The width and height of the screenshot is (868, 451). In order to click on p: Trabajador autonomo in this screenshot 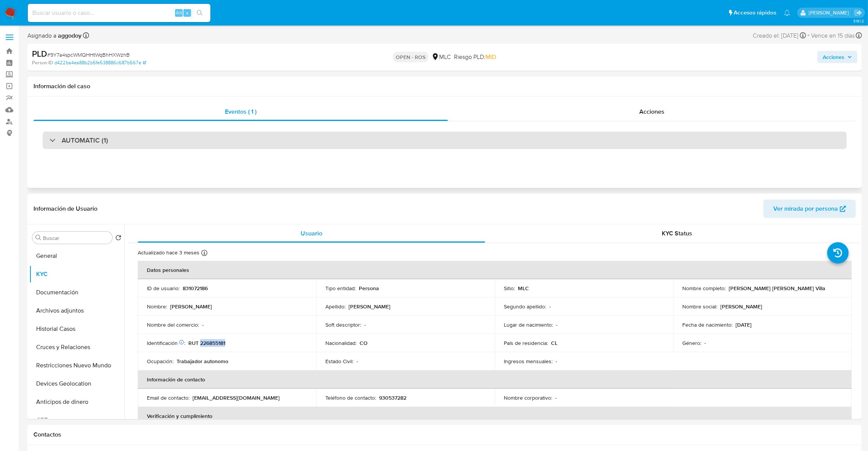, I will do `click(202, 361)`.